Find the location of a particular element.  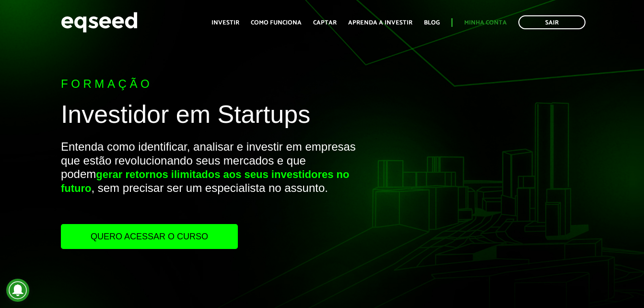

a: Investir is located at coordinates (225, 22).